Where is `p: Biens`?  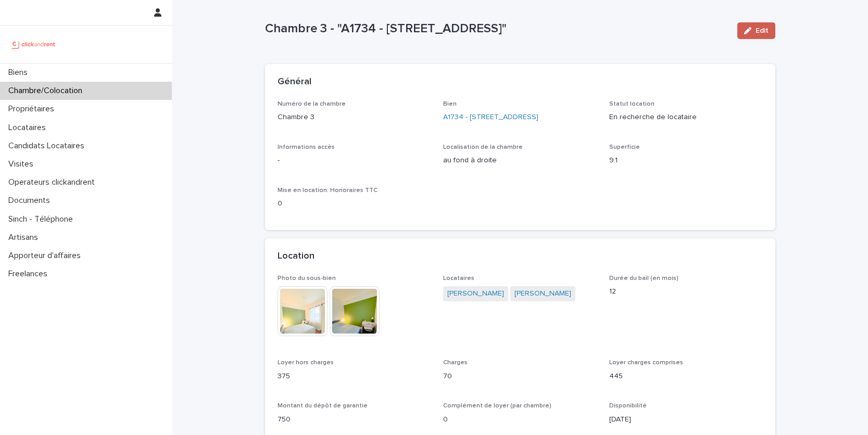
p: Biens is located at coordinates (20, 72).